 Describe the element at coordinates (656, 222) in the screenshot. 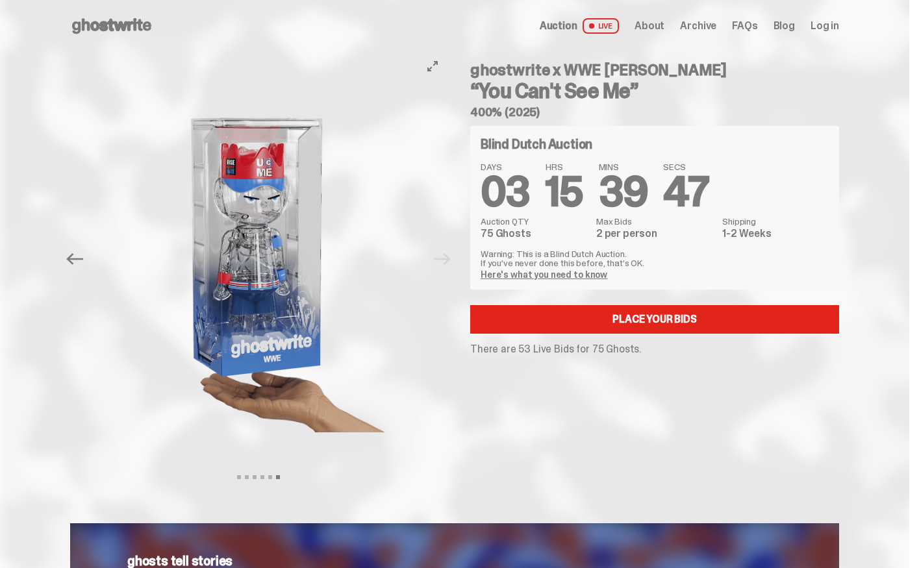

I see `dt: Max Bids` at that location.